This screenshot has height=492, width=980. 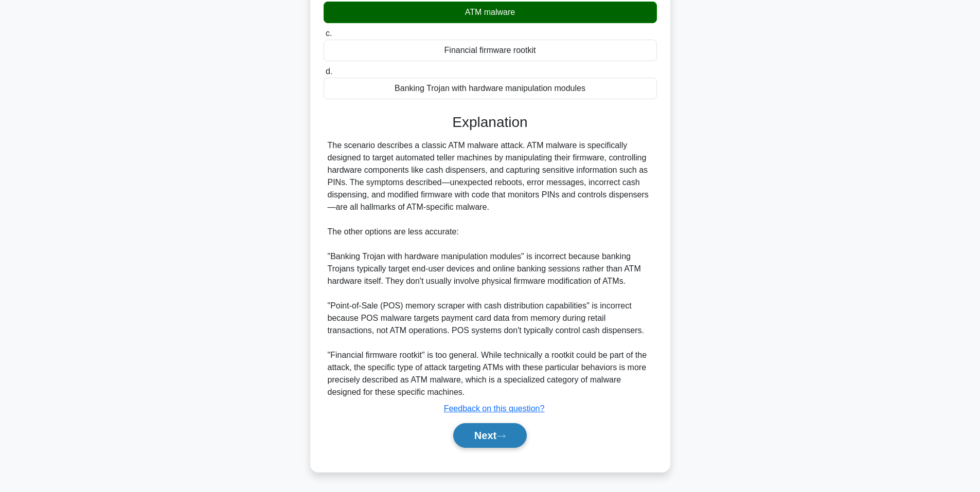 I want to click on span: c., so click(x=329, y=33).